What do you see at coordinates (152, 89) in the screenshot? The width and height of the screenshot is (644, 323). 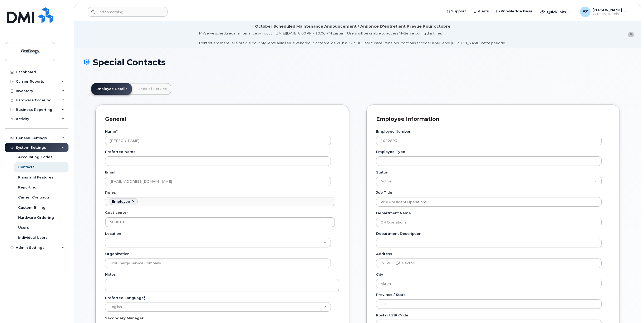 I see `a: Lines of Service` at bounding box center [152, 89].